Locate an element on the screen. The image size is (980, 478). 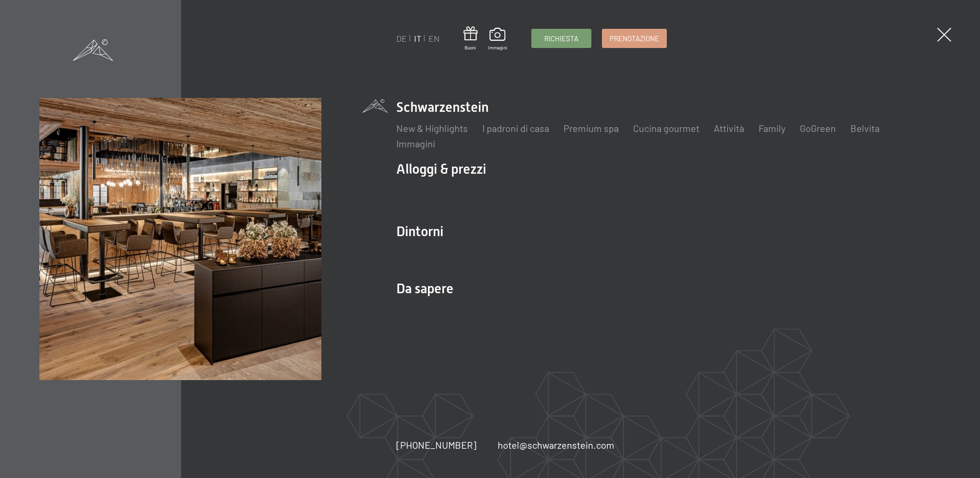
a: Buoni is located at coordinates (470, 38).